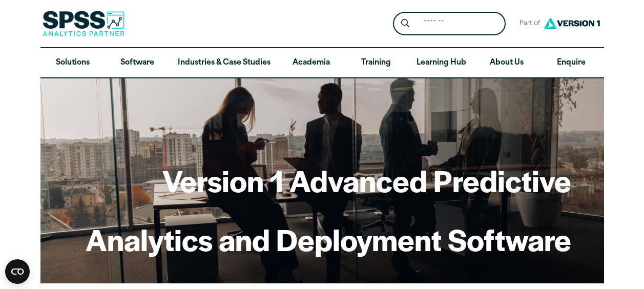  Describe the element at coordinates (450, 24) in the screenshot. I see `form: Site Header Search Form` at that location.